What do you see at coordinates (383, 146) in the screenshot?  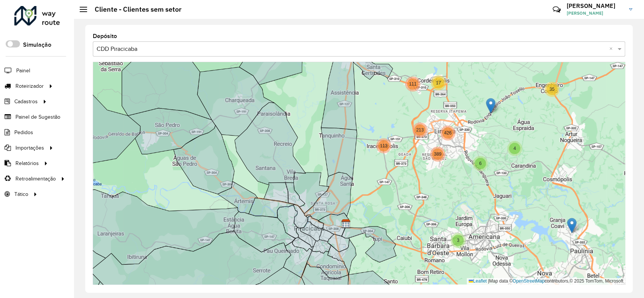 I see `div: 113` at bounding box center [383, 146].